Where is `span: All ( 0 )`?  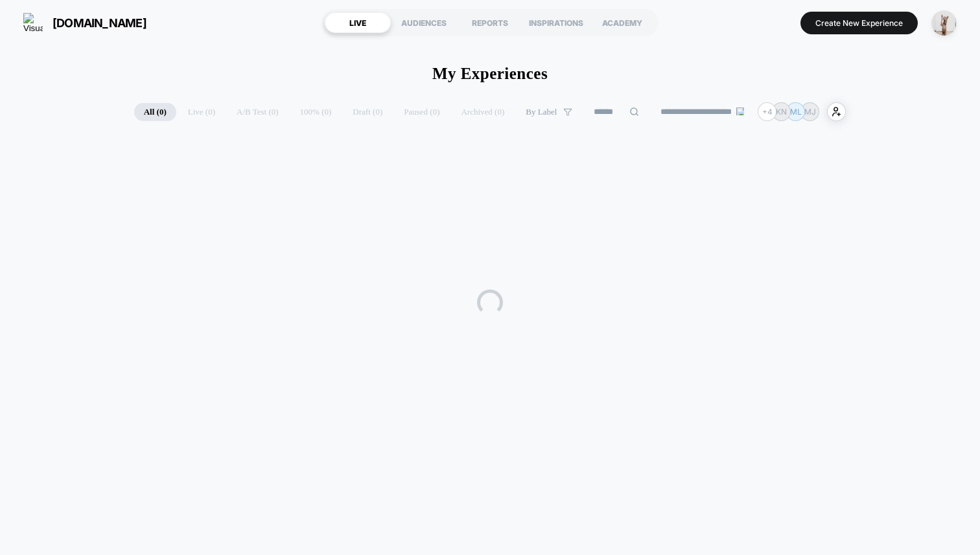 span: All ( 0 ) is located at coordinates (155, 112).